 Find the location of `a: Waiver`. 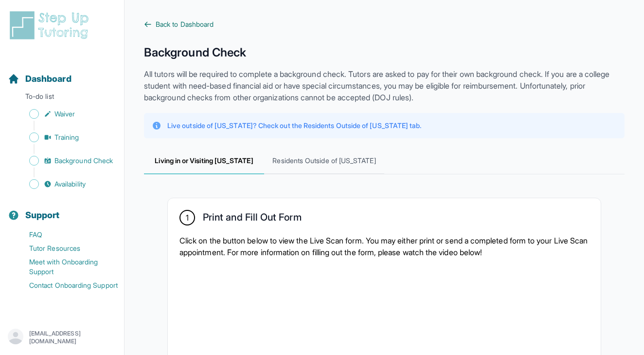

a: Waiver is located at coordinates (65, 114).